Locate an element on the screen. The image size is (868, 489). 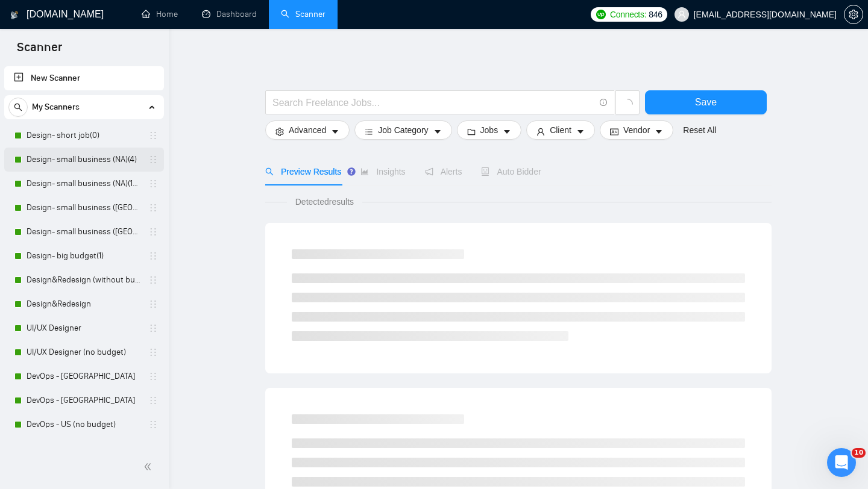
a: Design- small business (NA)(4) is located at coordinates (84, 160).